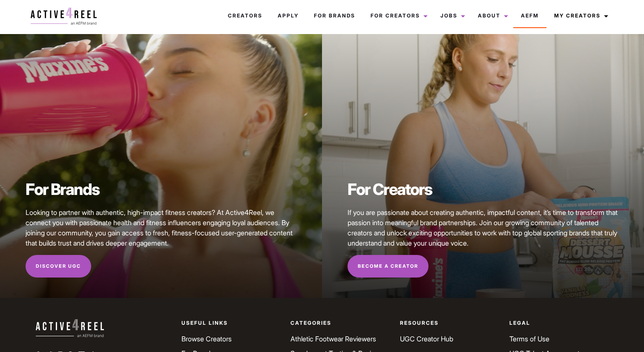 The image size is (644, 352). What do you see at coordinates (388, 267) in the screenshot?
I see `a: Become a Creator` at bounding box center [388, 267].